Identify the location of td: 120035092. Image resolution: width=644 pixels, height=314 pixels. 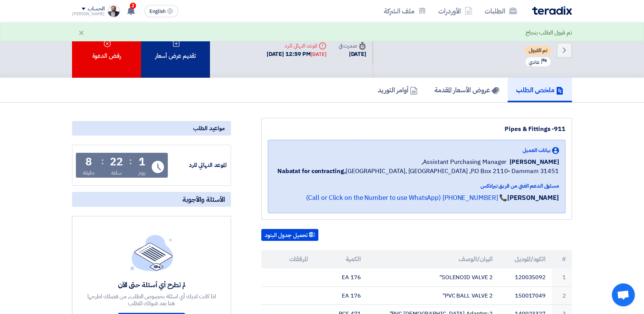
(526, 277).